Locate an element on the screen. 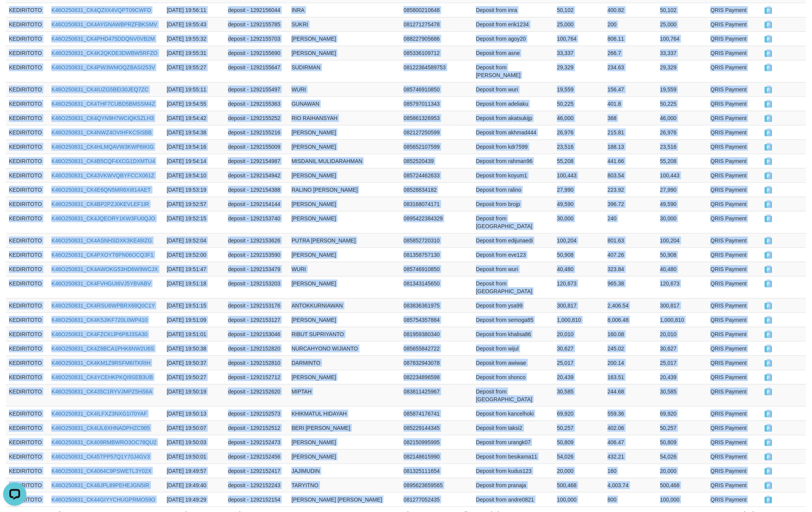 The height and width of the screenshot is (512, 812). td: GUNAWAN is located at coordinates (344, 103).